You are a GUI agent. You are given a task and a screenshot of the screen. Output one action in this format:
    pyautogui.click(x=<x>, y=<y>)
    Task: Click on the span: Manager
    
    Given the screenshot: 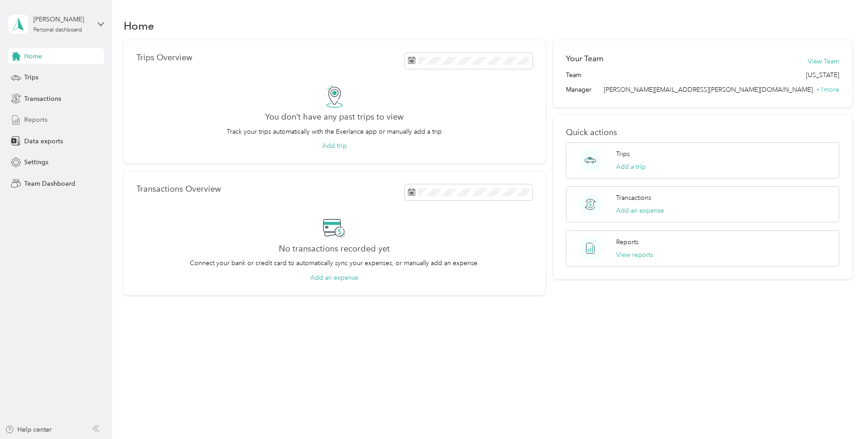 What is the action you would take?
    pyautogui.click(x=579, y=90)
    